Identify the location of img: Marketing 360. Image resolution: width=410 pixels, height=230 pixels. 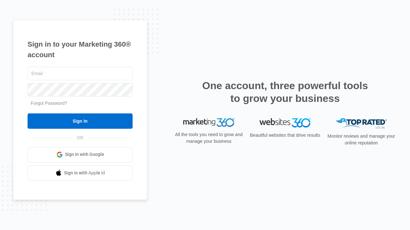
(209, 123).